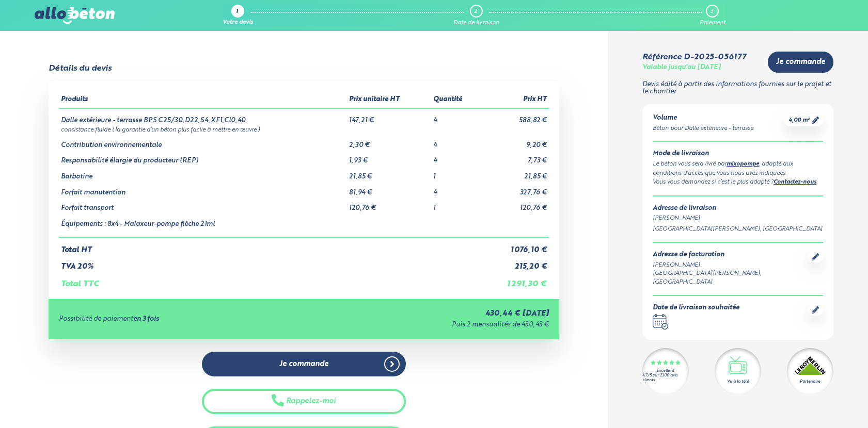 The image size is (868, 428). Describe the element at coordinates (389, 100) in the screenshot. I see `th: Prix unitaire HT` at that location.